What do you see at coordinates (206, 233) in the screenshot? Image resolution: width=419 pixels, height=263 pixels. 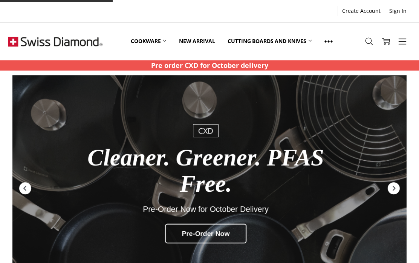 I see `div: Pre-Order Now` at bounding box center [206, 233].